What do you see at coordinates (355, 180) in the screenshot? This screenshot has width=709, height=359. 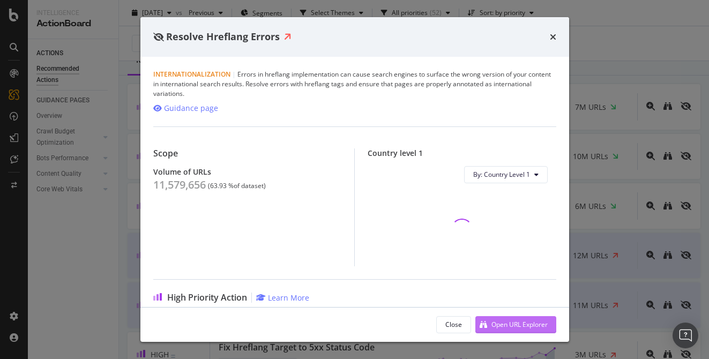 I see `div: modal` at bounding box center [355, 180].